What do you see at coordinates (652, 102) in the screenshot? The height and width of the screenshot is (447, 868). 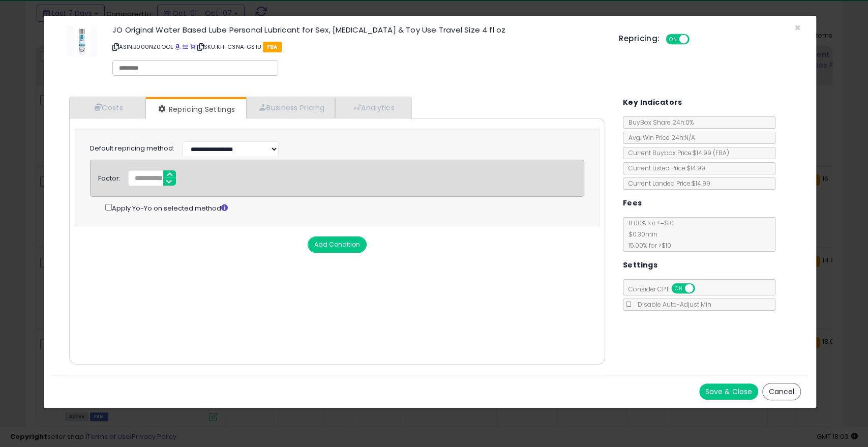 I see `h5: Key Indicators` at bounding box center [652, 102].